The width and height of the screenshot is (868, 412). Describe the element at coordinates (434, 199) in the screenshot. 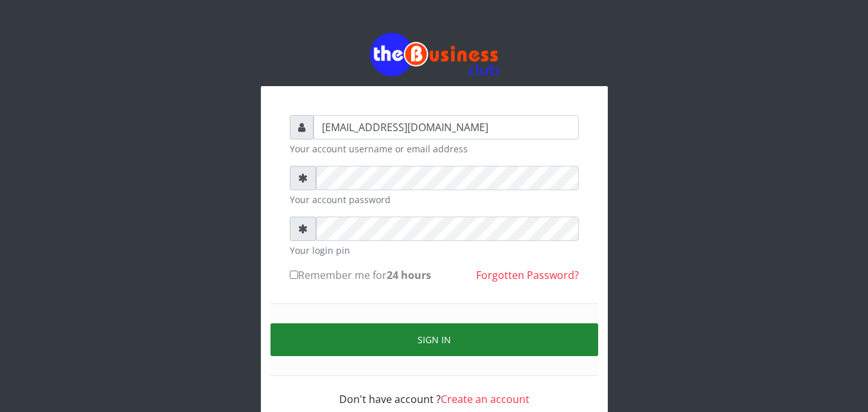

I see `small: Your account password` at that location.